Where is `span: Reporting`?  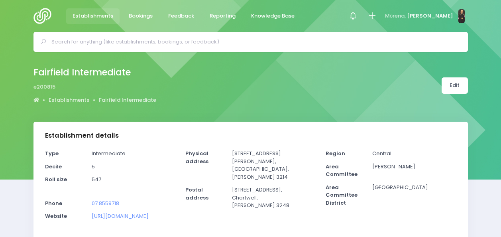 span: Reporting is located at coordinates (222, 16).